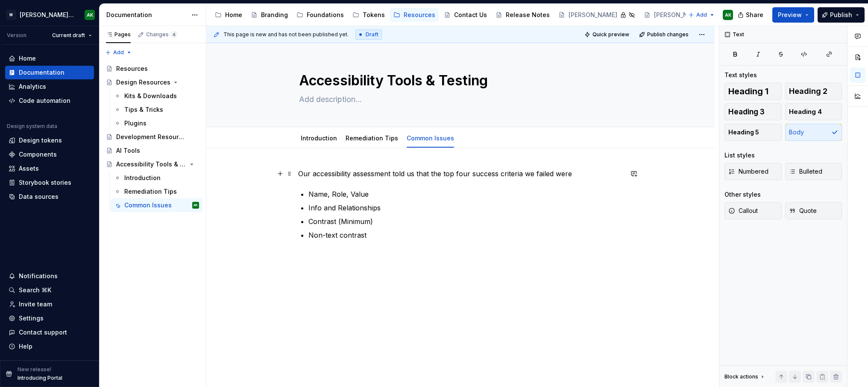 The image size is (868, 387). What do you see at coordinates (754, 15) in the screenshot?
I see `span: Share` at bounding box center [754, 15].